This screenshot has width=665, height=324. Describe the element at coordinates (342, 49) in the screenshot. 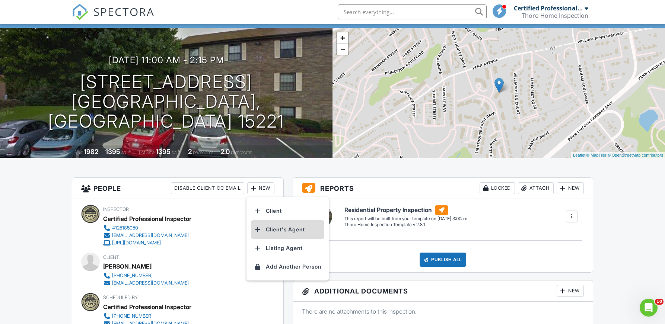

I see `a: Zoom out` at that location.